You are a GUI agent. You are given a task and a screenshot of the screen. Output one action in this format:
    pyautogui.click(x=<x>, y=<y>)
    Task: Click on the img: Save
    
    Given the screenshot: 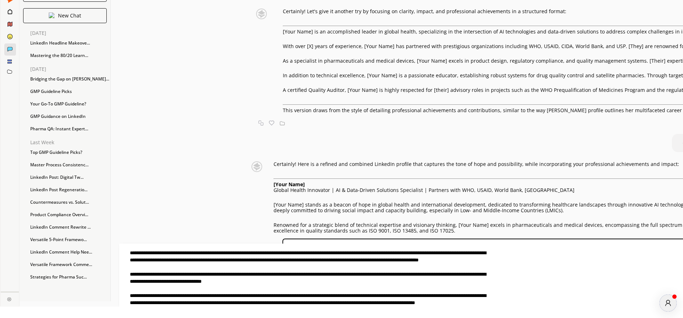 What is the action you would take?
    pyautogui.click(x=282, y=123)
    